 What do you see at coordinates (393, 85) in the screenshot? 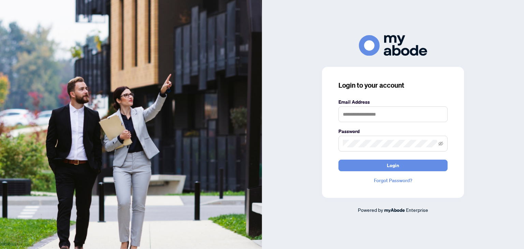
I see `h3: Login to your account` at bounding box center [393, 85].